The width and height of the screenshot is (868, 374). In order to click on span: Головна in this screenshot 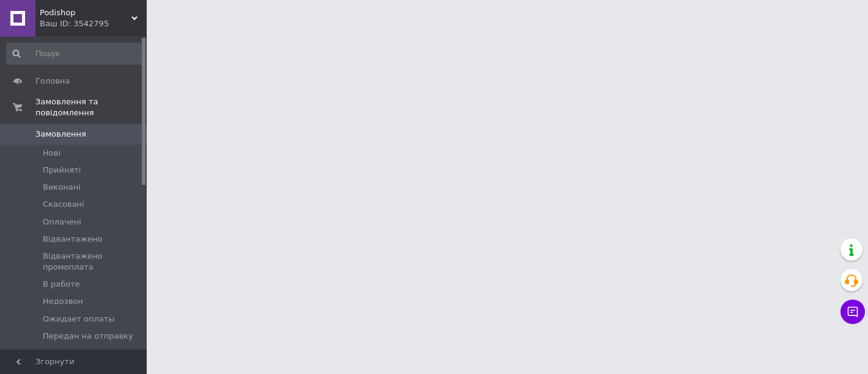, I will do `click(53, 81)`.